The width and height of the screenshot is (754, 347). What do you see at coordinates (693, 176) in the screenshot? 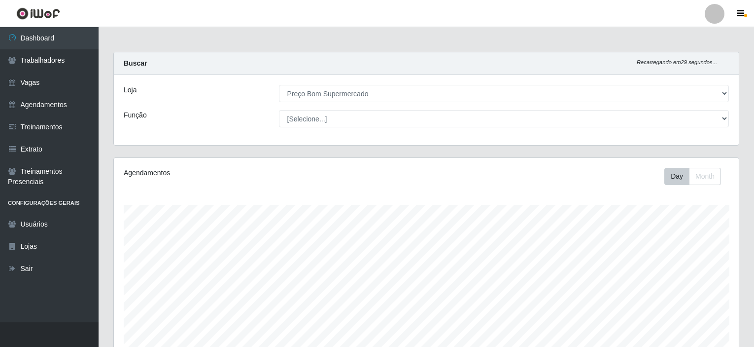
I see `div: First group` at bounding box center [693, 176].